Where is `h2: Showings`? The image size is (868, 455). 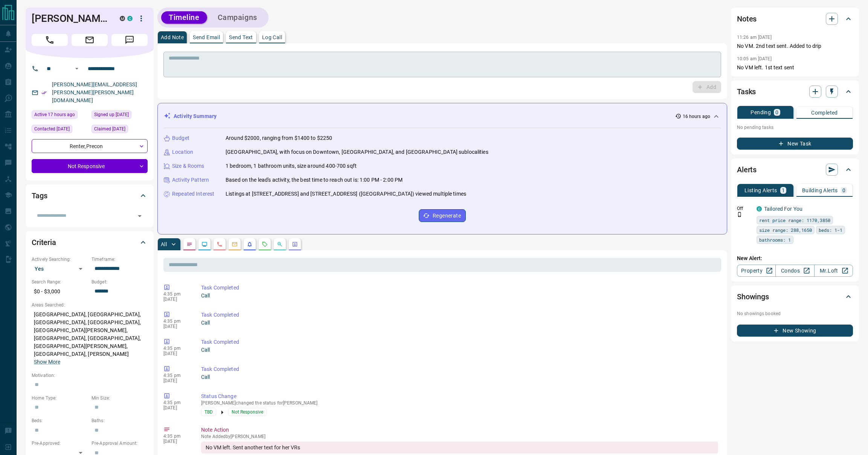 h2: Showings is located at coordinates (753, 297).